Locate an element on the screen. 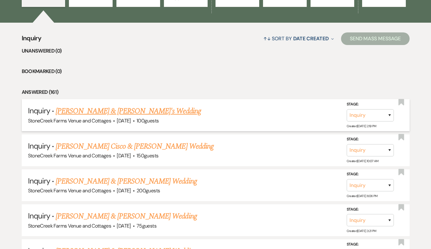  span: 200 guests is located at coordinates (148, 190).